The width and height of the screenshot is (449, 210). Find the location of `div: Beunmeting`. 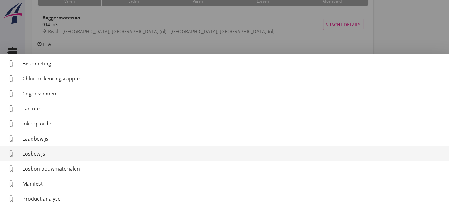

div: Beunmeting is located at coordinates (233, 63).